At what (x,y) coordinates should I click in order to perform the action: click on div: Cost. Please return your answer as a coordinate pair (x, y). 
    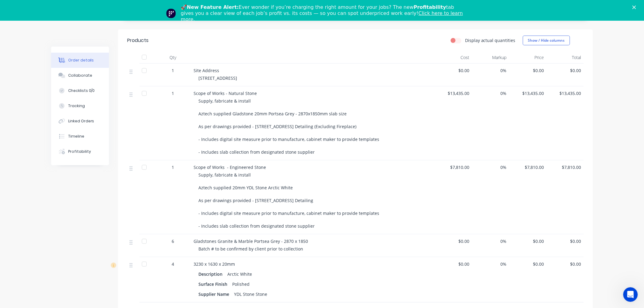
    Looking at the image, I should click on (453, 58).